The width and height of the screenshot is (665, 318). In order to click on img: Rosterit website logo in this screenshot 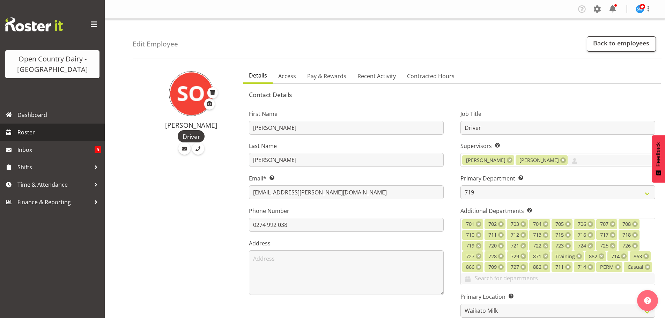, I will do `click(34, 24)`.